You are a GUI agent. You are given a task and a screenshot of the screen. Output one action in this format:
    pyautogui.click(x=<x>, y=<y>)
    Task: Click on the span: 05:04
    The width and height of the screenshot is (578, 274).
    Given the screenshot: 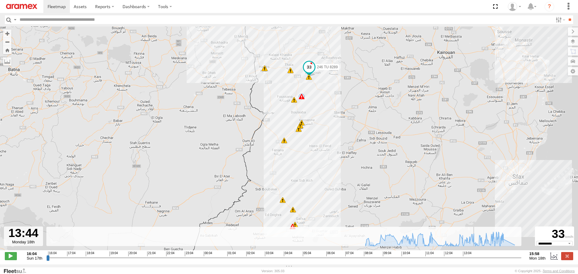 What is the action you would take?
    pyautogui.click(x=307, y=254)
    